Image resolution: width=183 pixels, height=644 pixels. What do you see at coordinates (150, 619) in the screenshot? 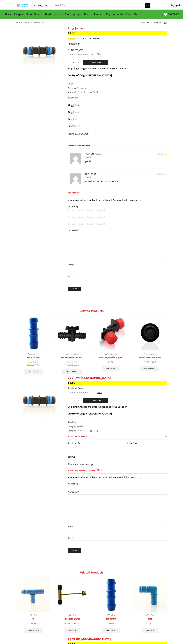
I see `a: एल्बो` at bounding box center [150, 619].